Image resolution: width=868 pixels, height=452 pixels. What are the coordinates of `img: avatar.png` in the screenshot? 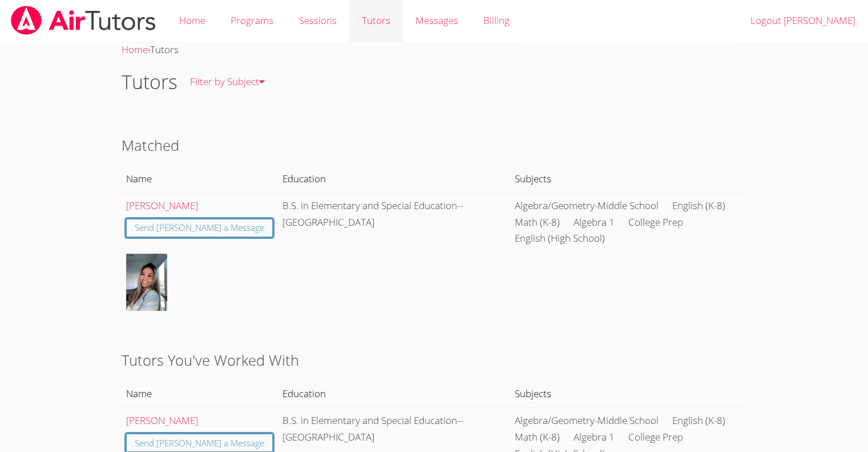 It's located at (147, 282).